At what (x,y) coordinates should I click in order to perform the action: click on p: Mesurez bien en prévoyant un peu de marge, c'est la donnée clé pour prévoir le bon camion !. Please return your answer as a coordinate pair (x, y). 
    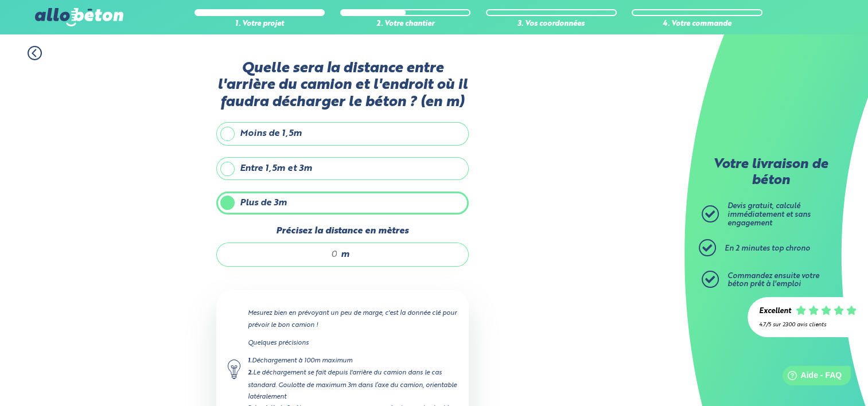
    Looking at the image, I should click on (352, 319).